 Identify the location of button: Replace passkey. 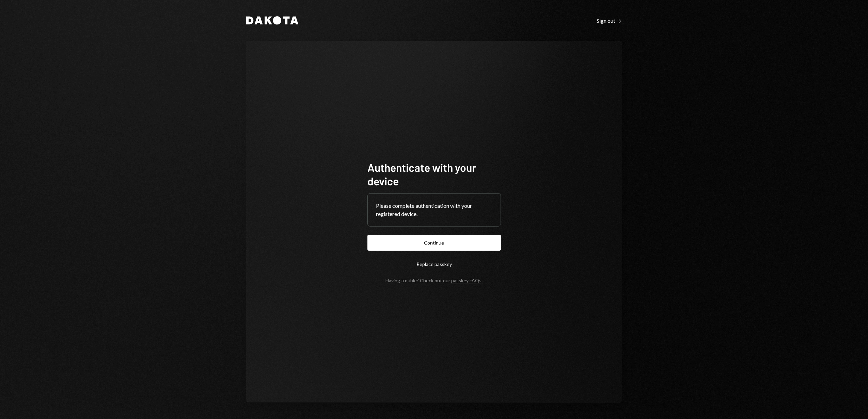
(434, 264).